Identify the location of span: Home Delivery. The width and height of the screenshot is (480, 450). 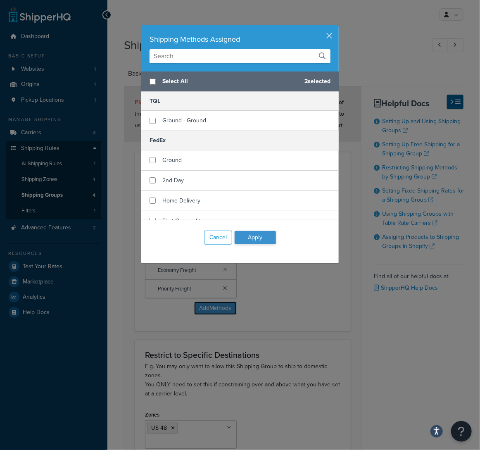
(181, 200).